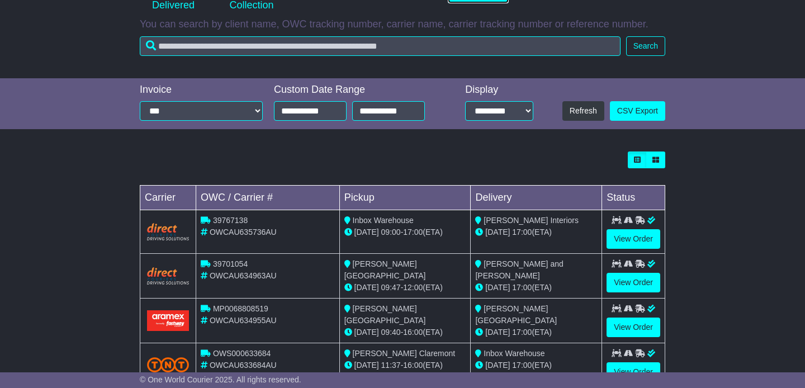  I want to click on span: OWCAU633684AU, so click(243, 365).